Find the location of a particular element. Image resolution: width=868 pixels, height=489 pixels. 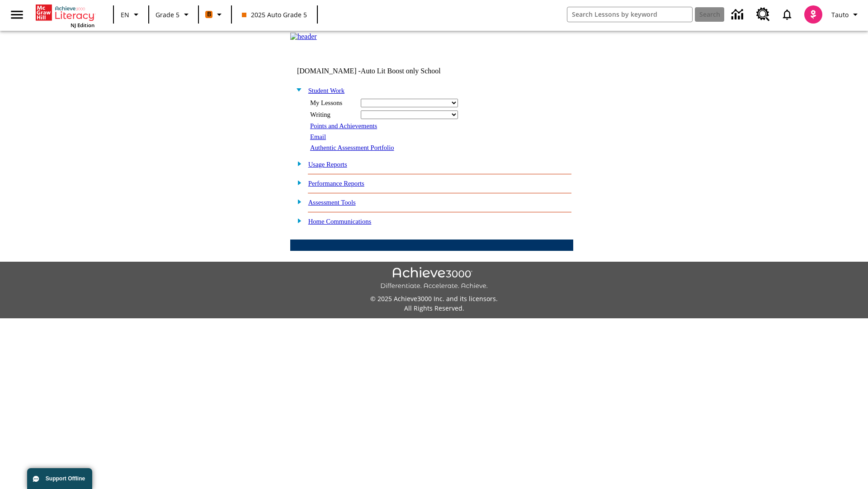

button: Grade: Grade 5, Select a grade is located at coordinates (174, 14).